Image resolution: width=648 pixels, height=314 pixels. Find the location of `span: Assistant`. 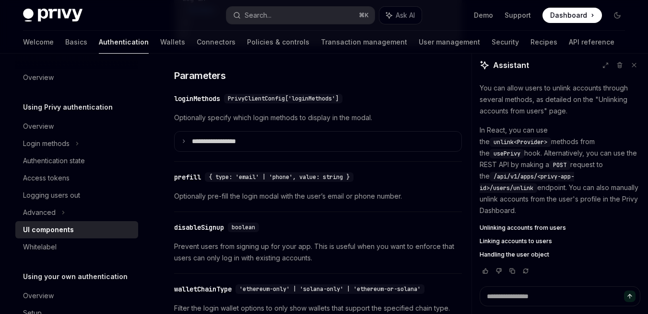

span: Assistant is located at coordinates (510, 65).